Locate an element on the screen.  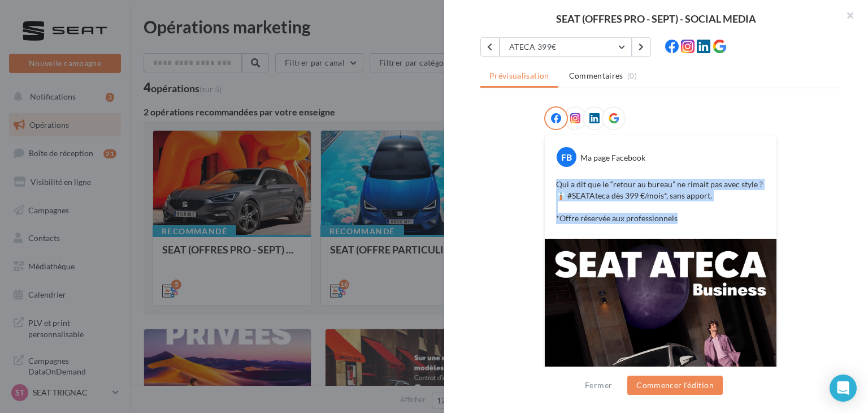
div: Canaux disponibles is located at coordinates (753, 34).